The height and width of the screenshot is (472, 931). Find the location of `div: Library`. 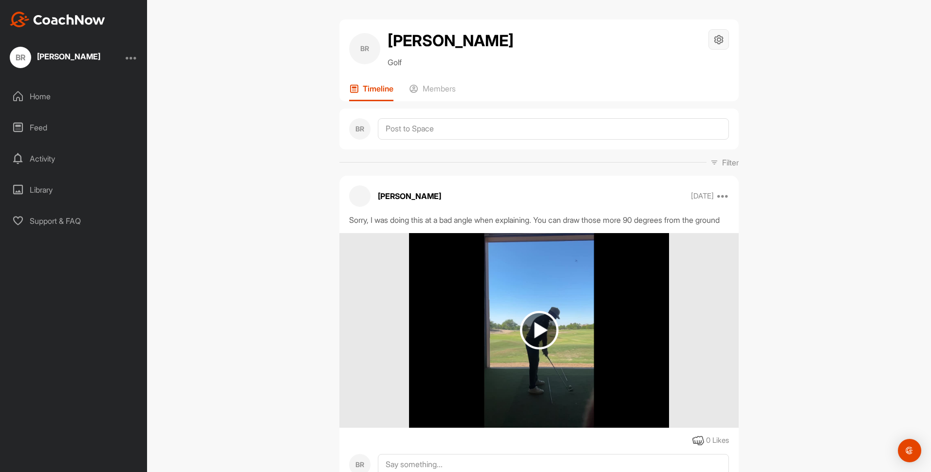

div: Library is located at coordinates (74, 190).